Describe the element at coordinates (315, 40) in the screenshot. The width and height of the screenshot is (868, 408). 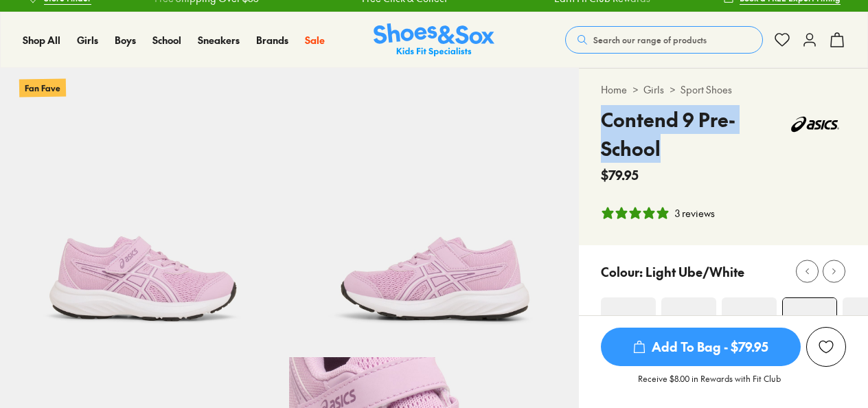
I see `span: Sale` at that location.